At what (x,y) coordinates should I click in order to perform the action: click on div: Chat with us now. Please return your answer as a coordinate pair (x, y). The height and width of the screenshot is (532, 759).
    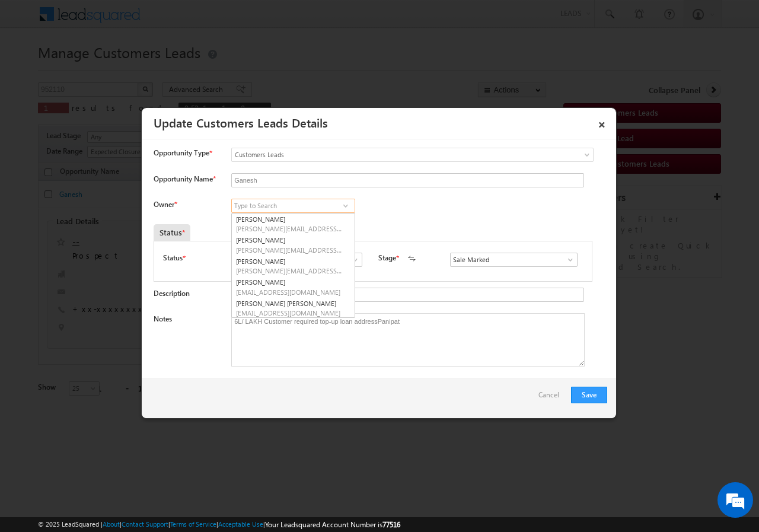
    Looking at the image, I should click on (131, 70).